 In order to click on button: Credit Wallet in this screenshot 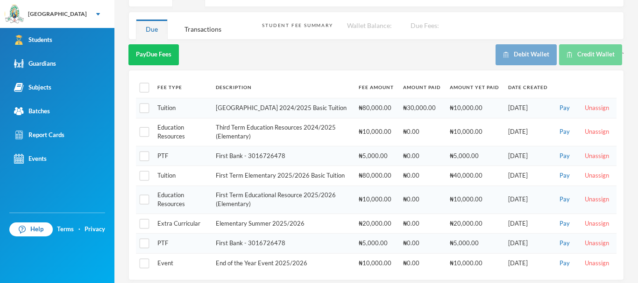, I will do `click(590, 55)`.